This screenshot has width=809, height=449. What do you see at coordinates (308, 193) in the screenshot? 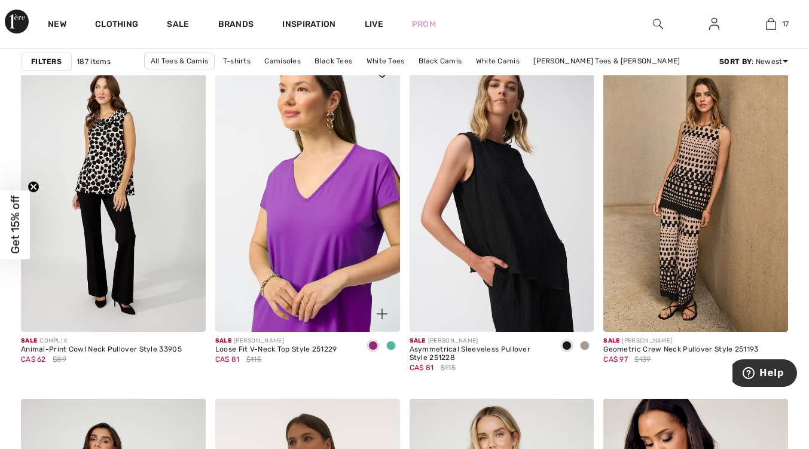
I see `img: Loose Fit V-Neck Top Style 251229. Purple orchid` at bounding box center [308, 193].